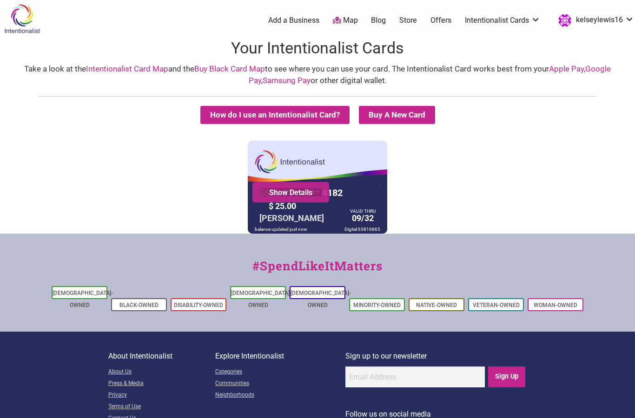 The image size is (635, 418). Describe the element at coordinates (162, 357) in the screenshot. I see `p: About Intentionalist` at that location.